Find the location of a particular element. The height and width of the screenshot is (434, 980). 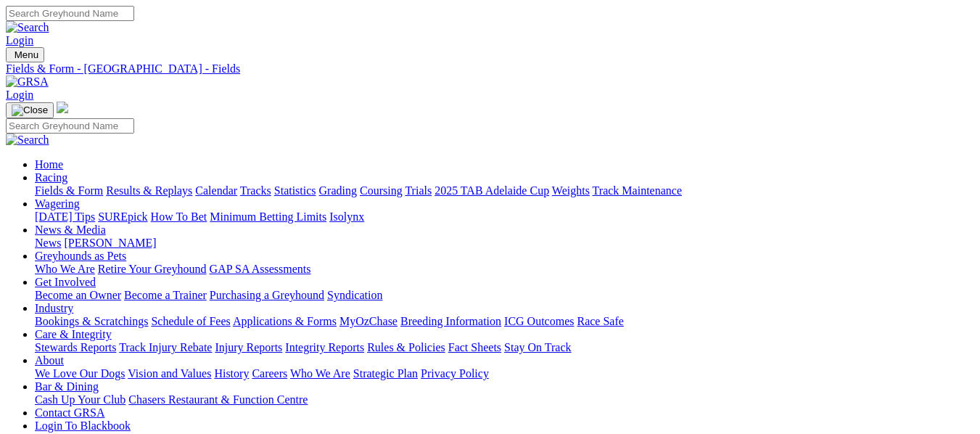

a: Contact GRSA is located at coordinates (70, 412).